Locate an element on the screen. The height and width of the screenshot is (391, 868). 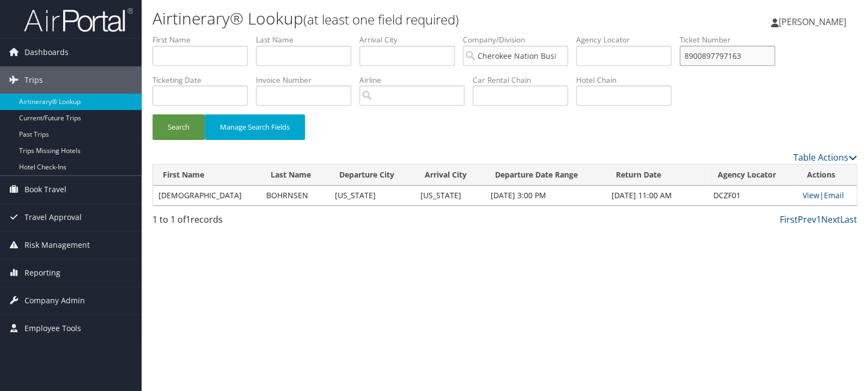
a: Email is located at coordinates (833, 195).